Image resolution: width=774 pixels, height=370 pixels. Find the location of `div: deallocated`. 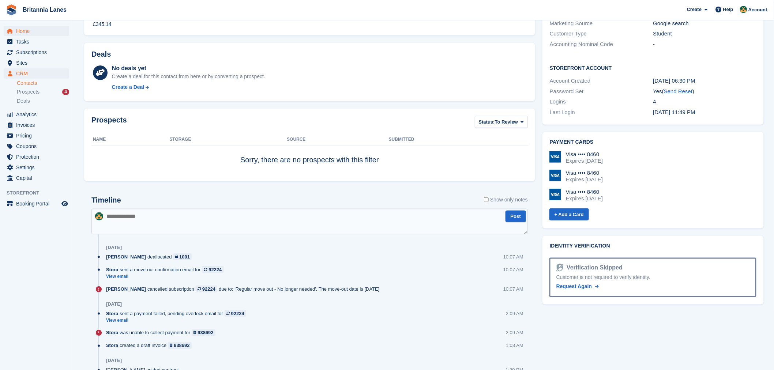

div: deallocated is located at coordinates (151, 257).